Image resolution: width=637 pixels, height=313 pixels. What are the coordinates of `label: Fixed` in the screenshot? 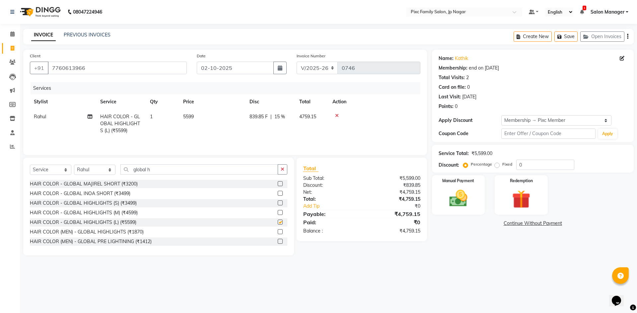 It's located at (507, 164).